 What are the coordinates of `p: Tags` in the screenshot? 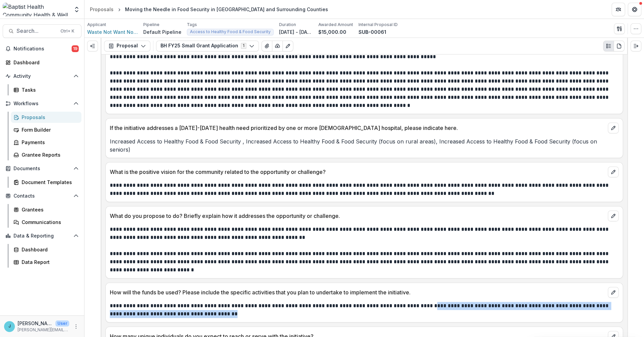 It's located at (192, 24).